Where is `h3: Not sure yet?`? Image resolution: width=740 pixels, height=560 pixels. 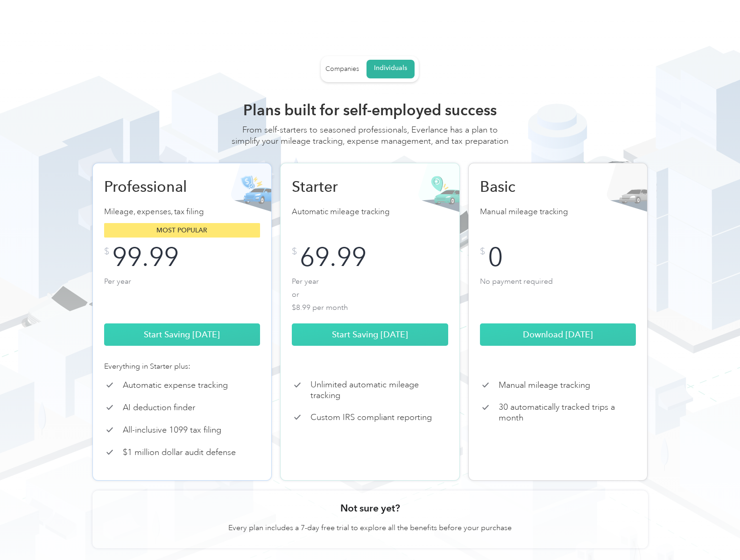 h3: Not sure yet? is located at coordinates (370, 508).